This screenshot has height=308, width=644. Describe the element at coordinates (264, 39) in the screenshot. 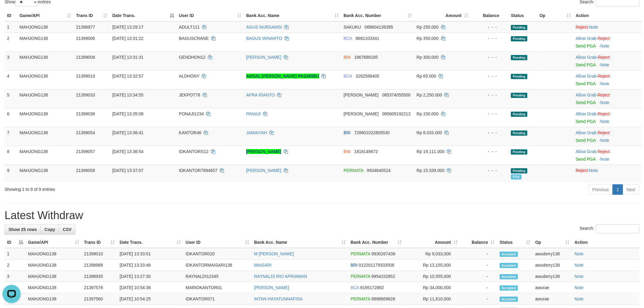

I see `a: BAGUS WINARTO` at that location.